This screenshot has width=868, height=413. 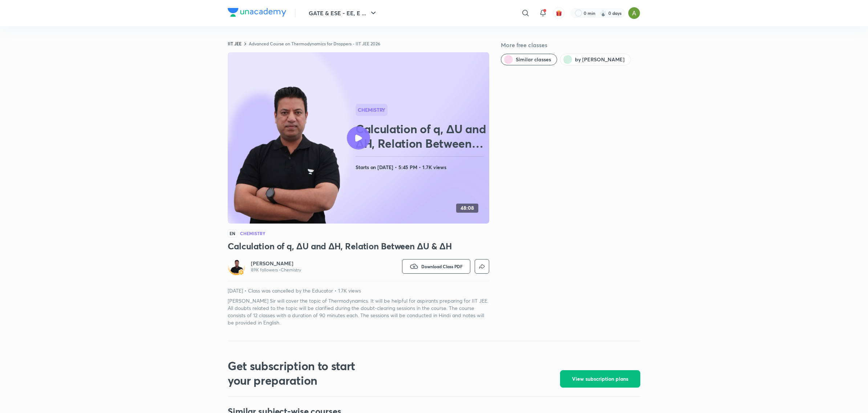 What do you see at coordinates (302, 373) in the screenshot?
I see `h2: Get subscription to start your preparation` at bounding box center [302, 373].